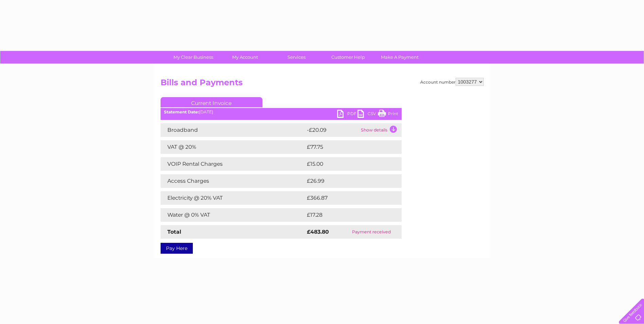 The width and height of the screenshot is (644, 324). What do you see at coordinates (388, 114) in the screenshot?
I see `a: Print` at bounding box center [388, 114].